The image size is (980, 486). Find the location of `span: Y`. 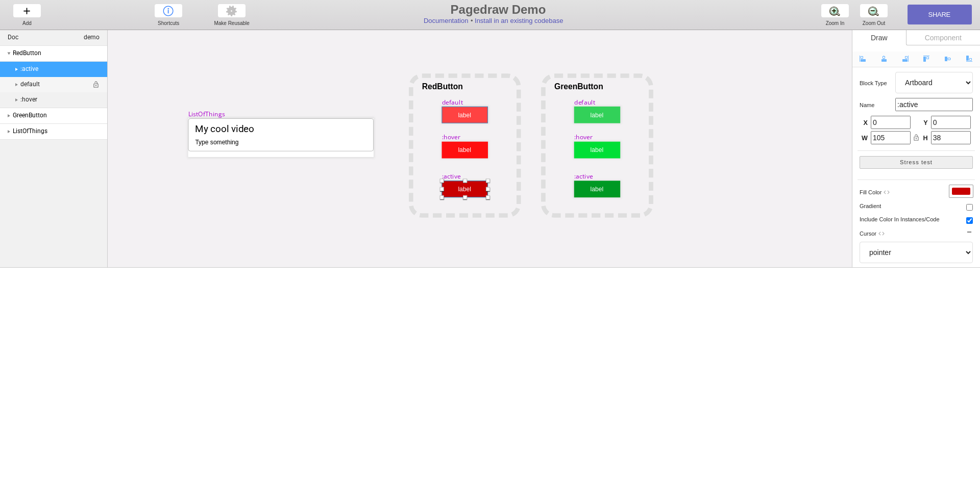

span: Y is located at coordinates (925, 123).